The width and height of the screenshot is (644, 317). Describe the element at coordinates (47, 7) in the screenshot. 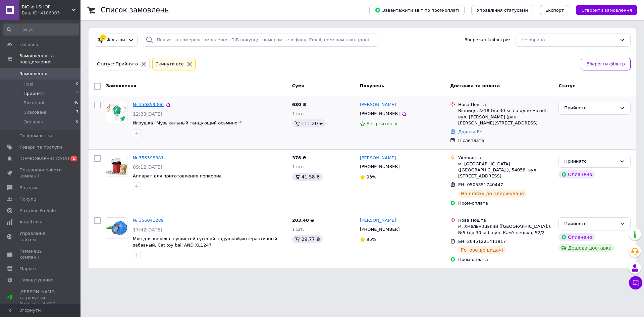

I see `span: BIGsell-SHOP` at that location.